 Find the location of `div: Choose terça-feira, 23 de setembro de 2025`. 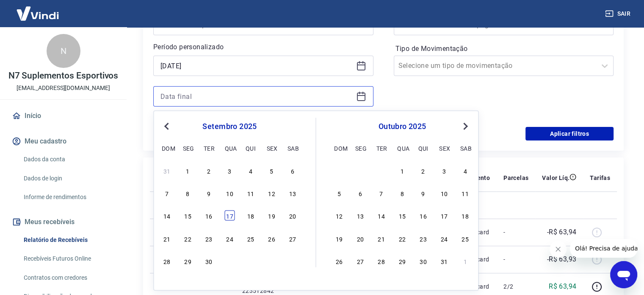

div: Choose terça-feira, 23 de setembro de 2025 is located at coordinates (209, 238).